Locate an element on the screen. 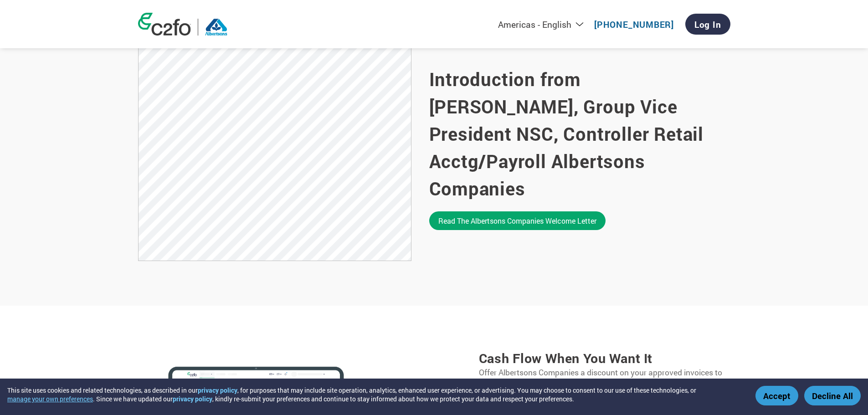  p: Offer Albertsons Companies a discount on your approved invoices to get them paid early. is located at coordinates (605, 379).